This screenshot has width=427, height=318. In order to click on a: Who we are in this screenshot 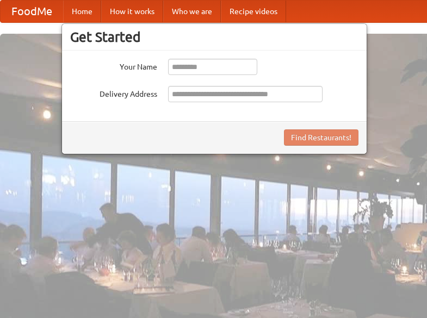, I will do `click(192, 11)`.